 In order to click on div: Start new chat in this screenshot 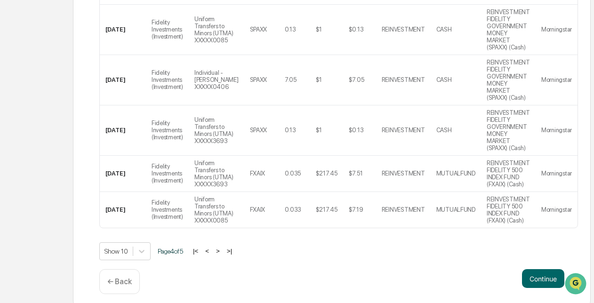, I will do `click(93, 76)`.